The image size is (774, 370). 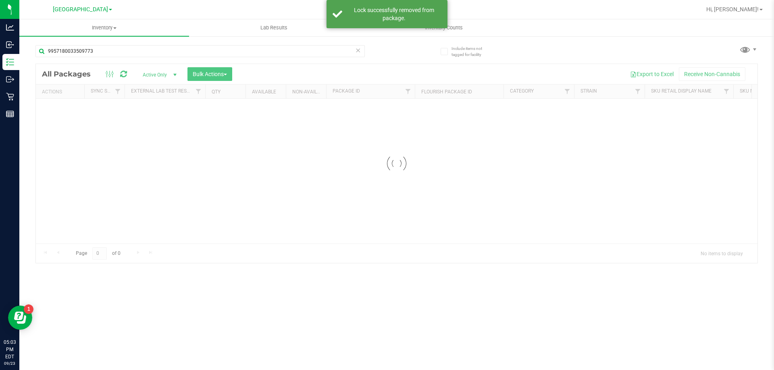 What do you see at coordinates (10, 79) in the screenshot?
I see `inline-svg: Outbound` at bounding box center [10, 79].